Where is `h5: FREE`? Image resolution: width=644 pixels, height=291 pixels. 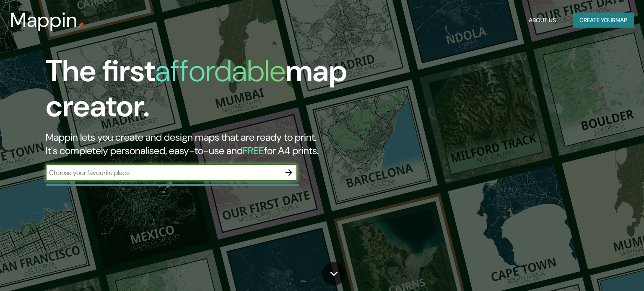
h5: FREE is located at coordinates (253, 150).